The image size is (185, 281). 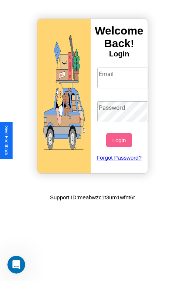 I want to click on div: Give Feedback, so click(x=6, y=140).